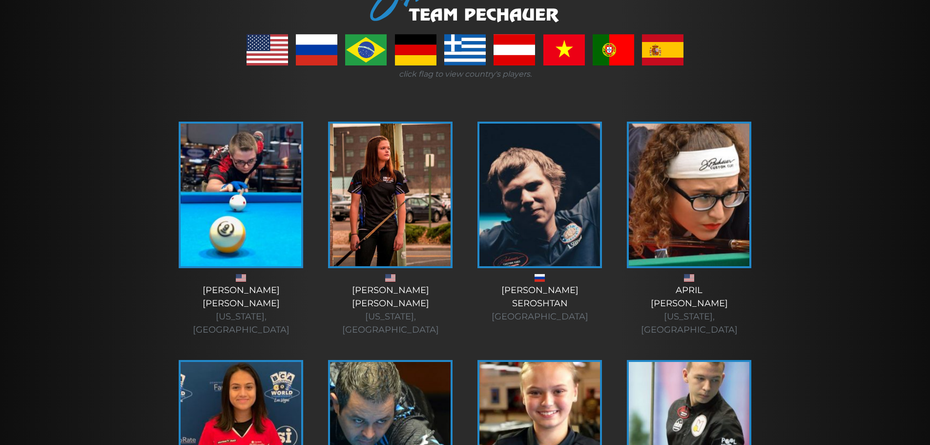 Image resolution: width=930 pixels, height=445 pixels. I want to click on img: April-225x320.jpg, so click(689, 195).